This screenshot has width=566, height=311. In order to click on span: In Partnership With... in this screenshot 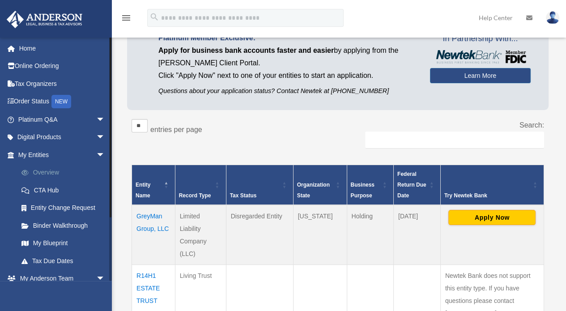, I will do `click(480, 39)`.